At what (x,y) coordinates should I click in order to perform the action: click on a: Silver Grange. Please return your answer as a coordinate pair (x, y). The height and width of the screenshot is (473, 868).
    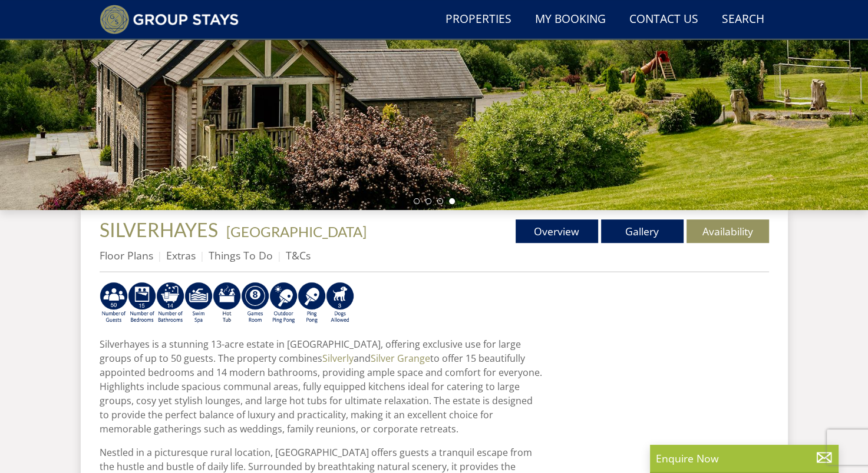
    Looking at the image, I should click on (400, 359).